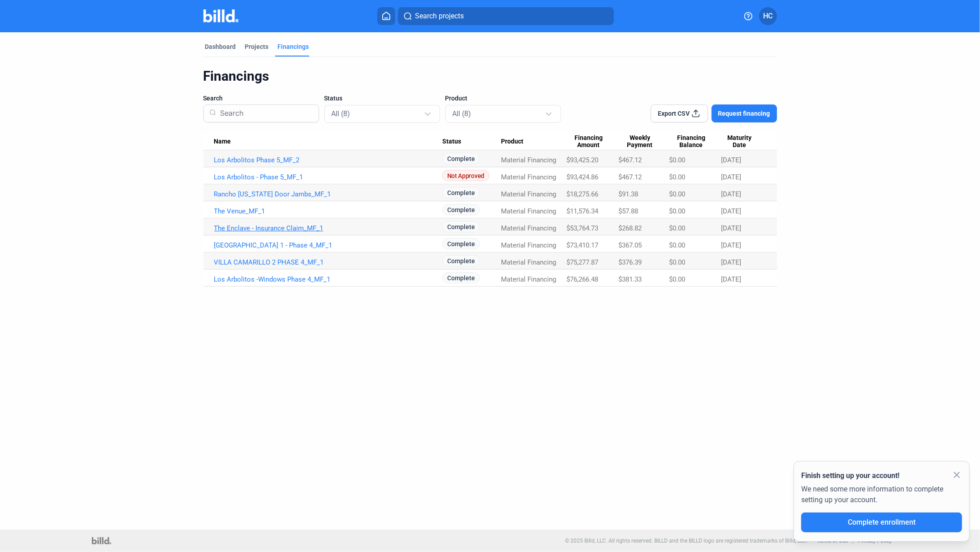 Image resolution: width=980 pixels, height=552 pixels. What do you see at coordinates (588, 141) in the screenshot?
I see `span: Financing Amount` at bounding box center [588, 141].